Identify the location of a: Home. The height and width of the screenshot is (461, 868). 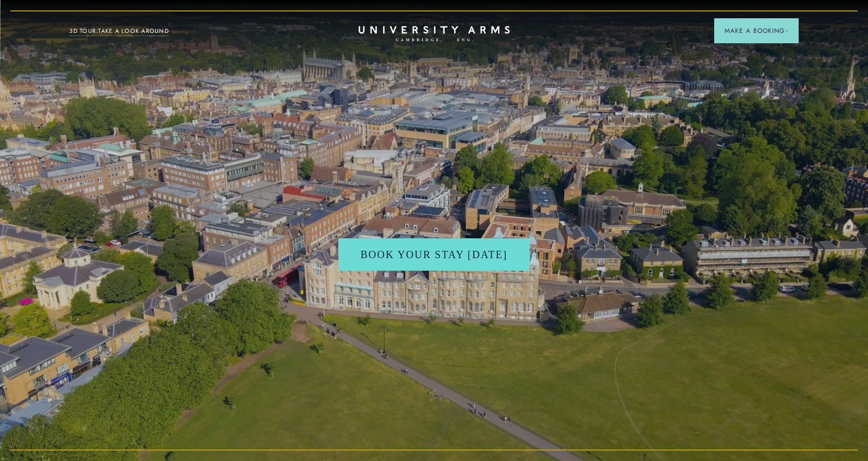
(434, 34).